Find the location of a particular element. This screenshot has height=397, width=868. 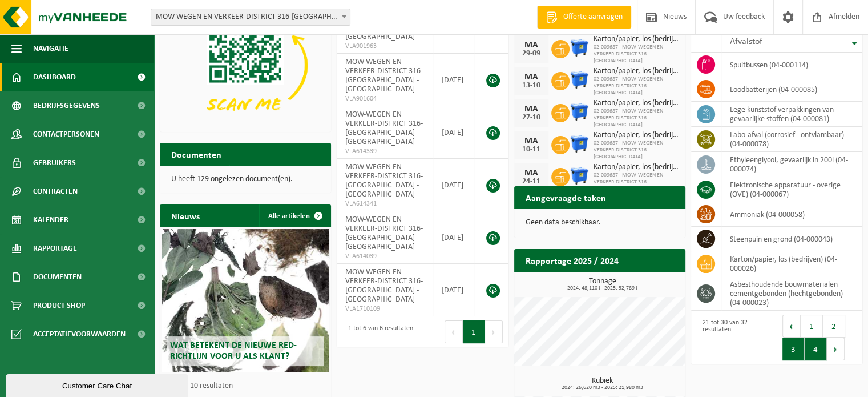

span: Afvalstof is located at coordinates (745, 42).